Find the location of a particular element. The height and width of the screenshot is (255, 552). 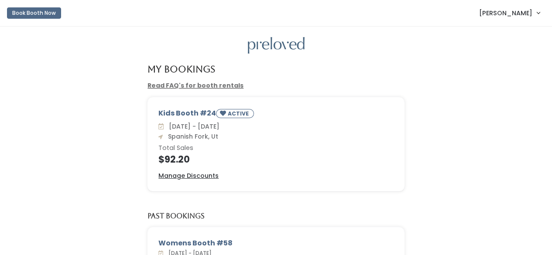

u: Manage Discounts is located at coordinates (188, 176).